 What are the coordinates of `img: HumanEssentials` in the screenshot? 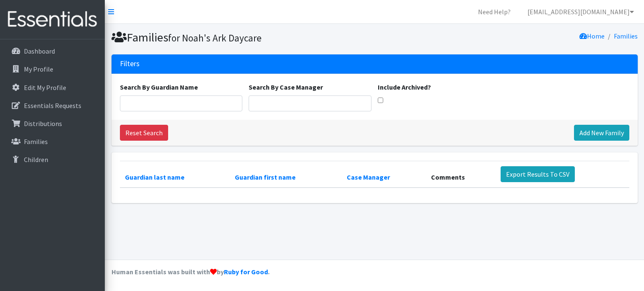 It's located at (52, 19).